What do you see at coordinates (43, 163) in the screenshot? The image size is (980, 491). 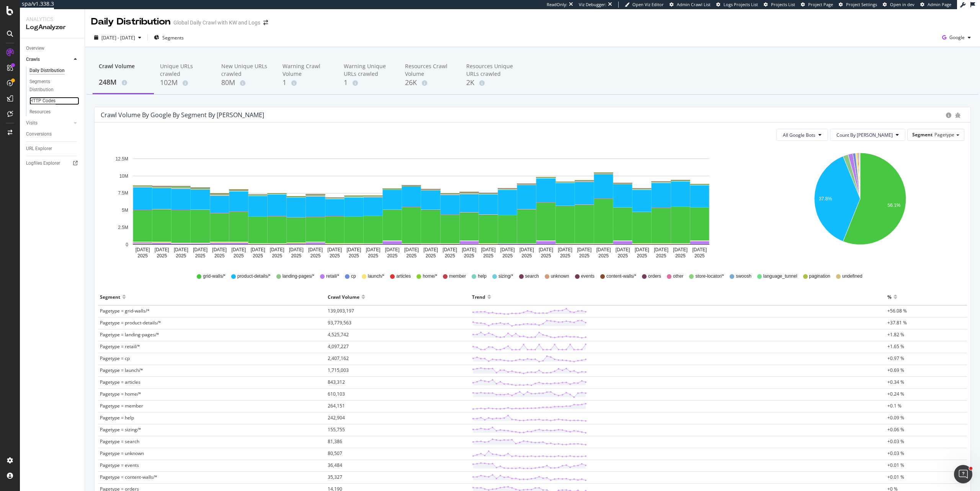 I see `div: Logfiles Explorer` at bounding box center [43, 163].